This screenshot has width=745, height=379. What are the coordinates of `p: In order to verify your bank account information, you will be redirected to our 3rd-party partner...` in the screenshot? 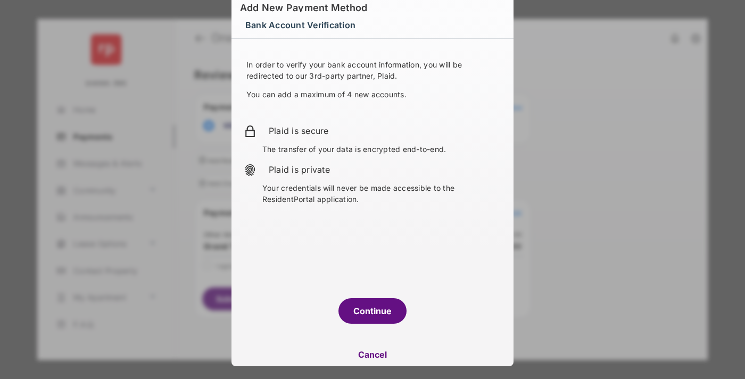 It's located at (373, 70).